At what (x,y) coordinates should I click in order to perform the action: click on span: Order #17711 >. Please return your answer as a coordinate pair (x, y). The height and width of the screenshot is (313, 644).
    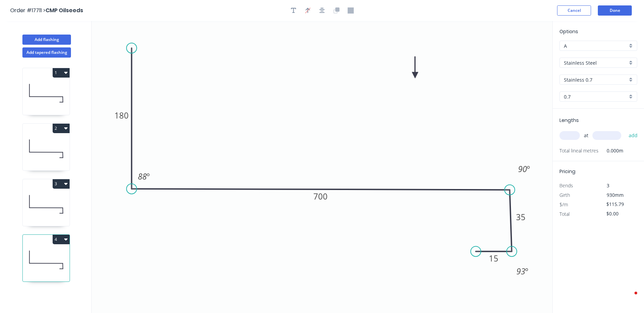
    Looking at the image, I should click on (28, 10).